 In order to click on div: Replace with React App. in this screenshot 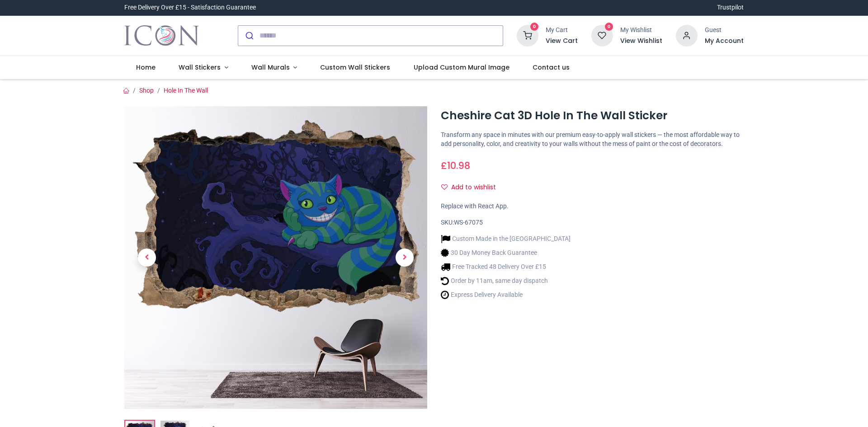, I will do `click(592, 207)`.